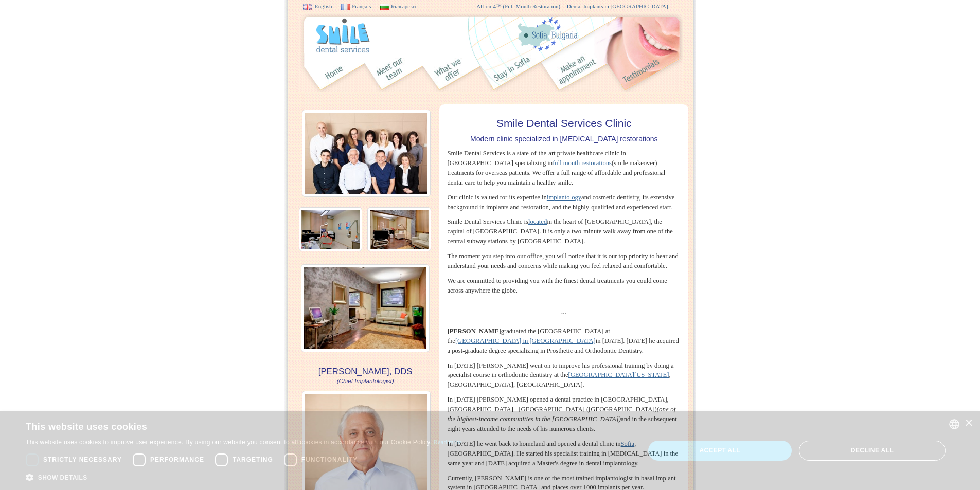 The height and width of the screenshot is (490, 980). I want to click on img: EN, so click(308, 7).